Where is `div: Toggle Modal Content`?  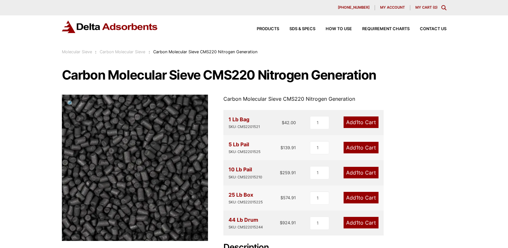
div: Toggle Modal Content is located at coordinates (444, 8).